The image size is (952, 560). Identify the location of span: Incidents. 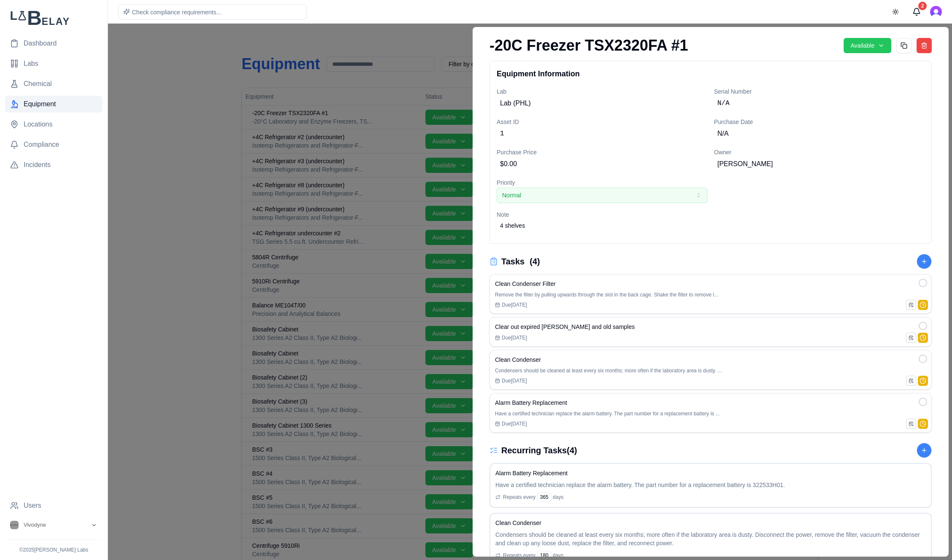
(37, 165).